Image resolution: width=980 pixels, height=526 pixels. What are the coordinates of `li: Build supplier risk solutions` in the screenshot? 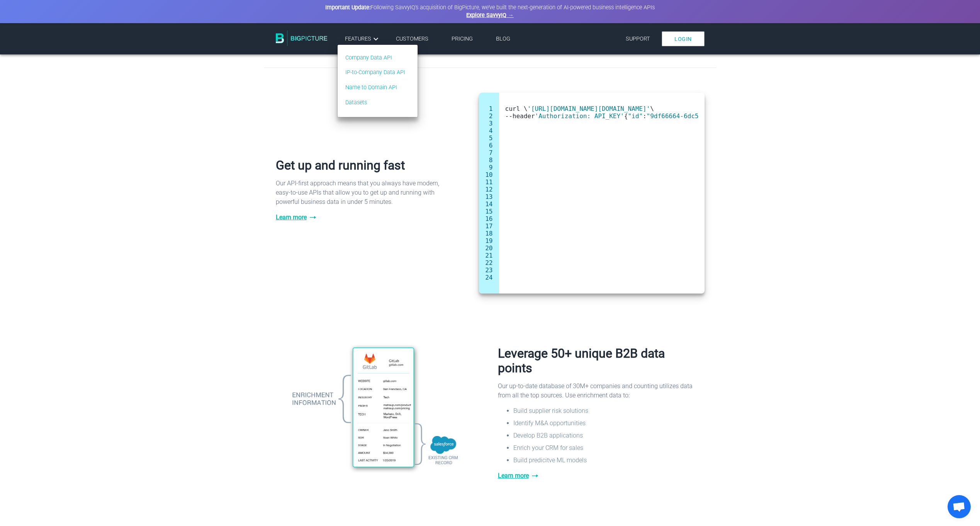 It's located at (605, 411).